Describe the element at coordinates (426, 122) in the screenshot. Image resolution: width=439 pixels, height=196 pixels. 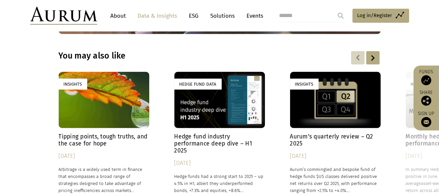
I see `img: Sign up to our newsletter` at that location.